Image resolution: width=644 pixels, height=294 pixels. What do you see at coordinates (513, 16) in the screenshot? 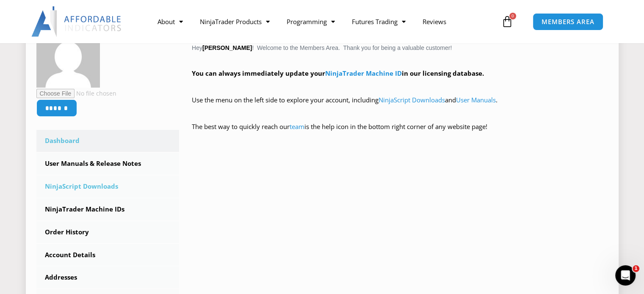
I see `span: 0` at bounding box center [513, 16].